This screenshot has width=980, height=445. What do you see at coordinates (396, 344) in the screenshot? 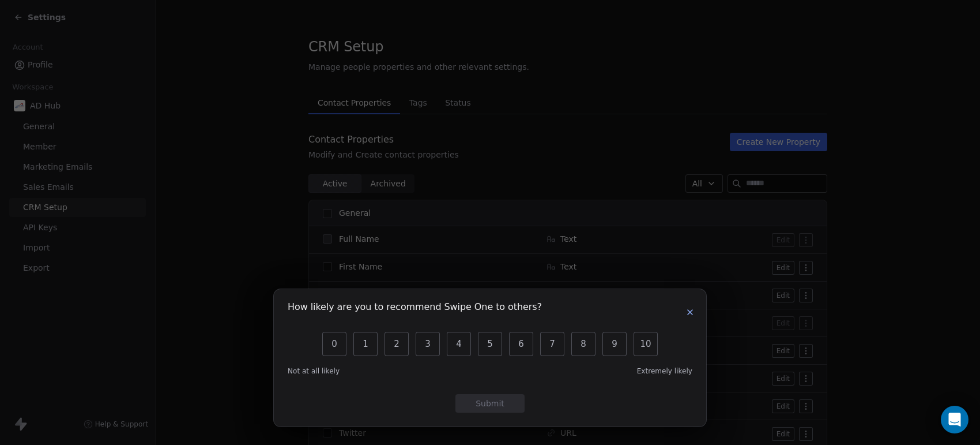
I see `button: 2` at bounding box center [396, 344].